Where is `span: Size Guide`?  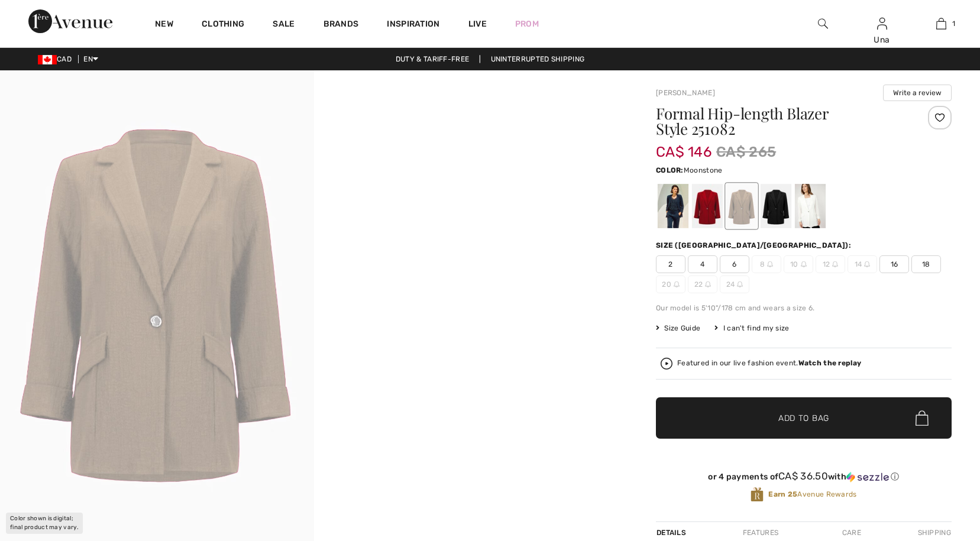 span: Size Guide is located at coordinates (678, 328).